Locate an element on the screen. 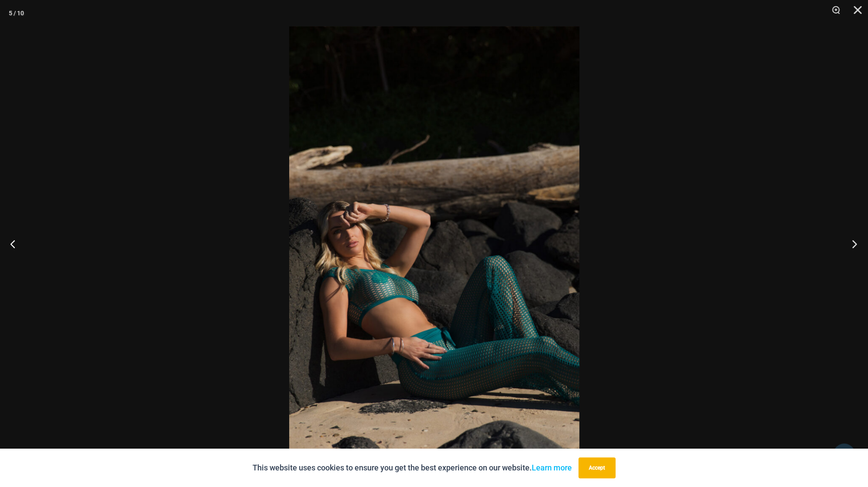 This screenshot has width=868, height=487. p: This website uses cookies to ensure you get the best experience on our website. is located at coordinates (412, 468).